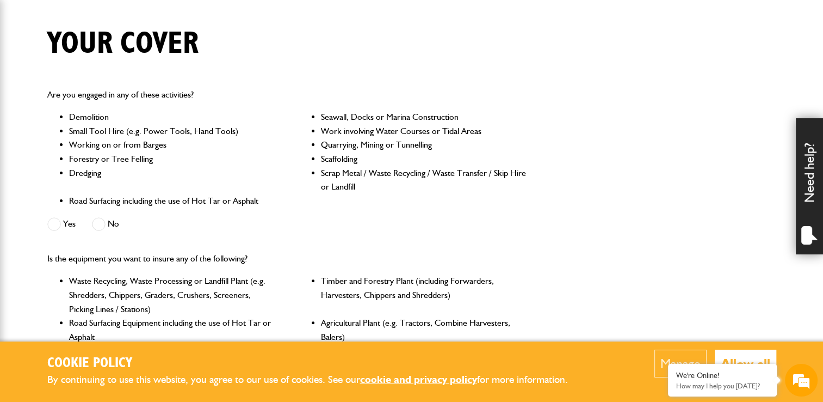 The width and height of the screenshot is (823, 402). Describe the element at coordinates (723, 375) in the screenshot. I see `div: We're Online!` at that location.